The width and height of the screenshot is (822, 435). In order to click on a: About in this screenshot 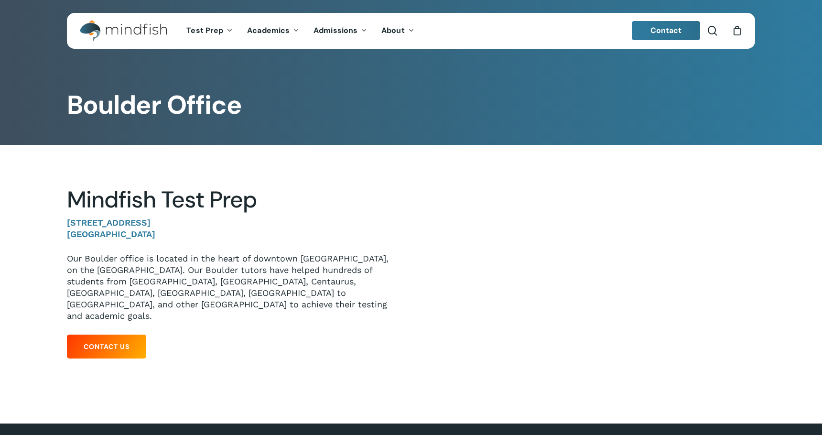, I will do `click(397, 31)`.